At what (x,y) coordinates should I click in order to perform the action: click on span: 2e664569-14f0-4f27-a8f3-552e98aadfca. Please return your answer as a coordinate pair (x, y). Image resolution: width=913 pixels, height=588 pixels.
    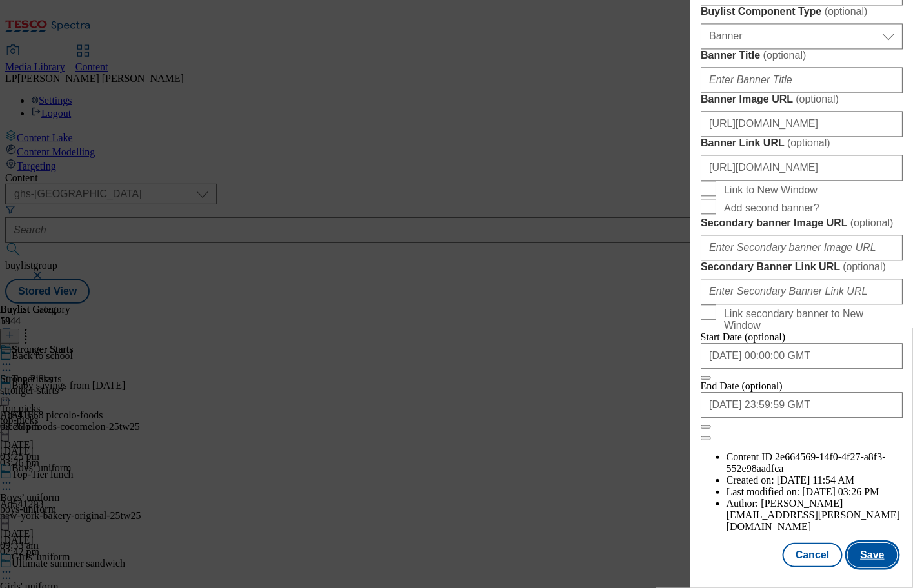
    Looking at the image, I should click on (806, 462).